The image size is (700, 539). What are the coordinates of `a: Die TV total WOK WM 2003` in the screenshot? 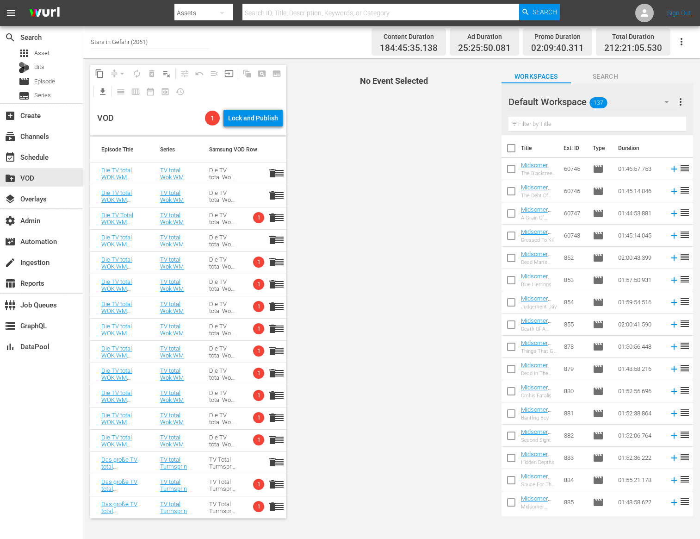 It's located at (117, 177).